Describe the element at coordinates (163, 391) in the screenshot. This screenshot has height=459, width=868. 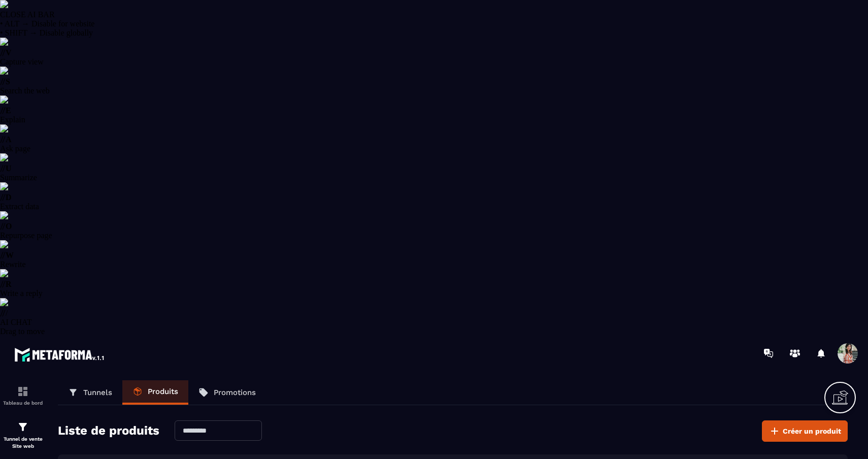
I see `p: Produits` at that location.